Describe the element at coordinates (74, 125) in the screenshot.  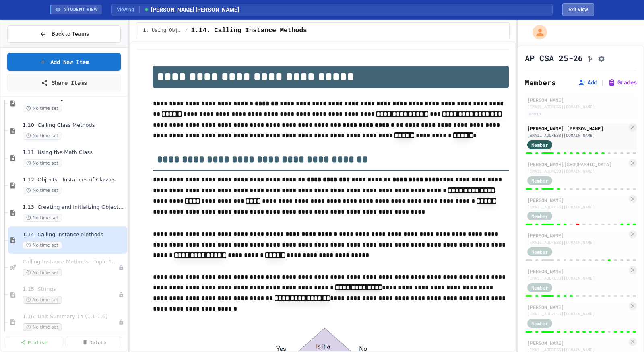
I see `span: 1.10. Calling Class Methods` at that location.